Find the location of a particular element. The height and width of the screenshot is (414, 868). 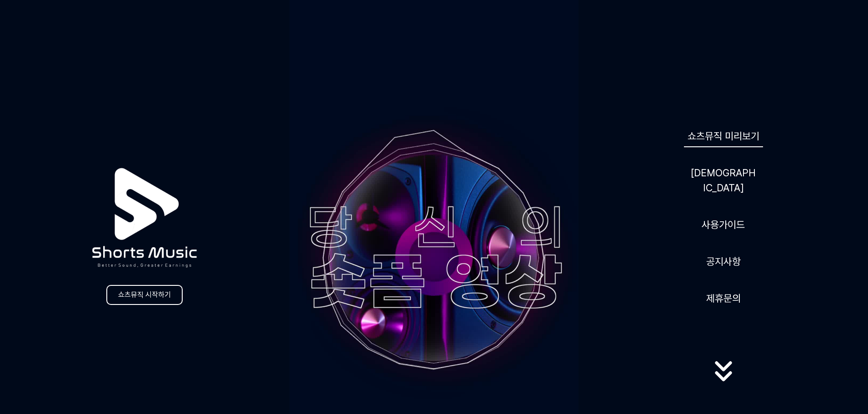

a: 쇼츠뮤직 미리보기 is located at coordinates (723, 136).